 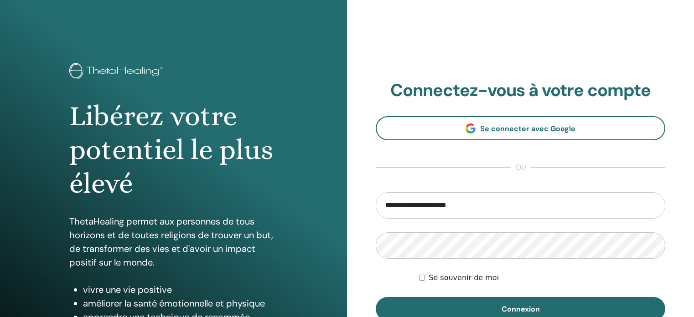 What do you see at coordinates (521, 309) in the screenshot?
I see `span: Connexion` at bounding box center [521, 309].